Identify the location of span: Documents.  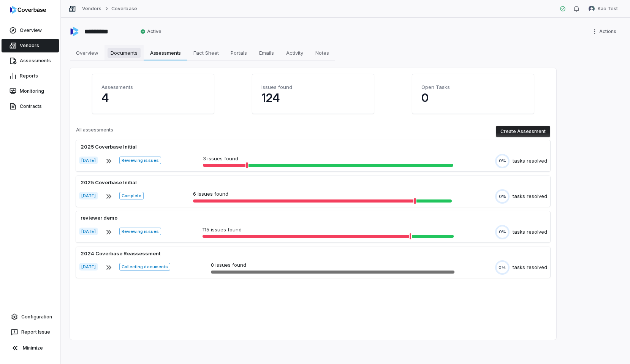
(124, 53).